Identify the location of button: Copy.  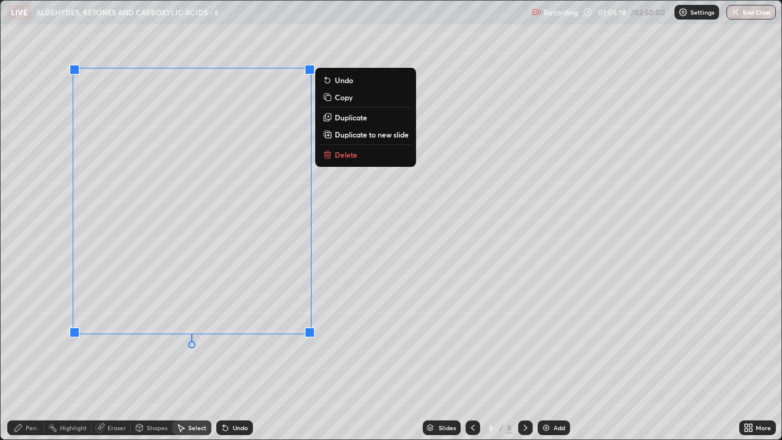
(365, 97).